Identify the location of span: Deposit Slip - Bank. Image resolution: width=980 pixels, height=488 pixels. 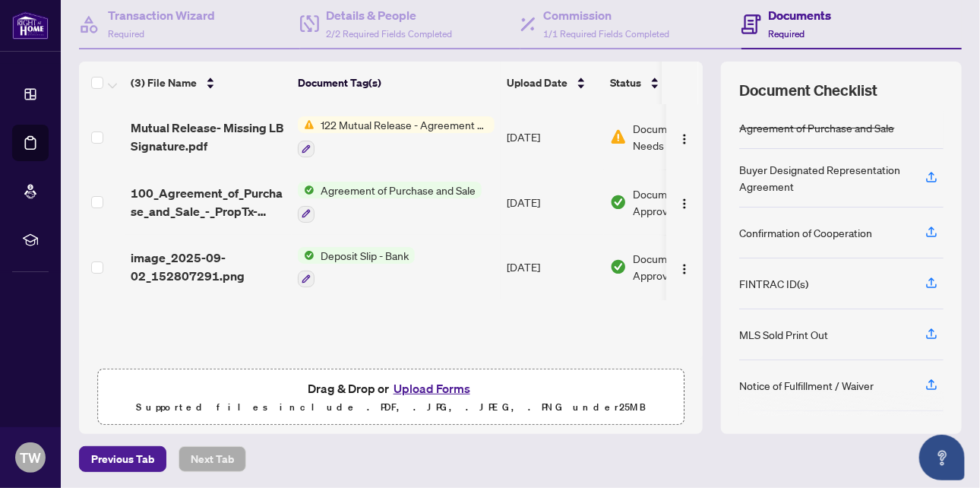
(365, 255).